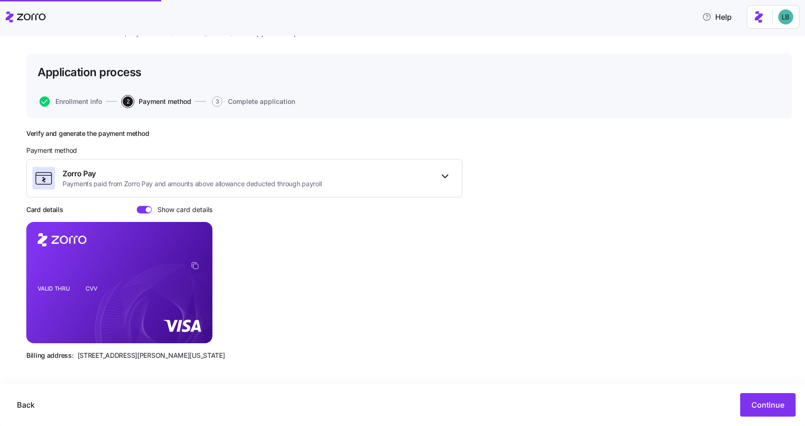 The width and height of the screenshot is (805, 426). Describe the element at coordinates (252, 102) in the screenshot. I see `a: 3Complete application` at that location.